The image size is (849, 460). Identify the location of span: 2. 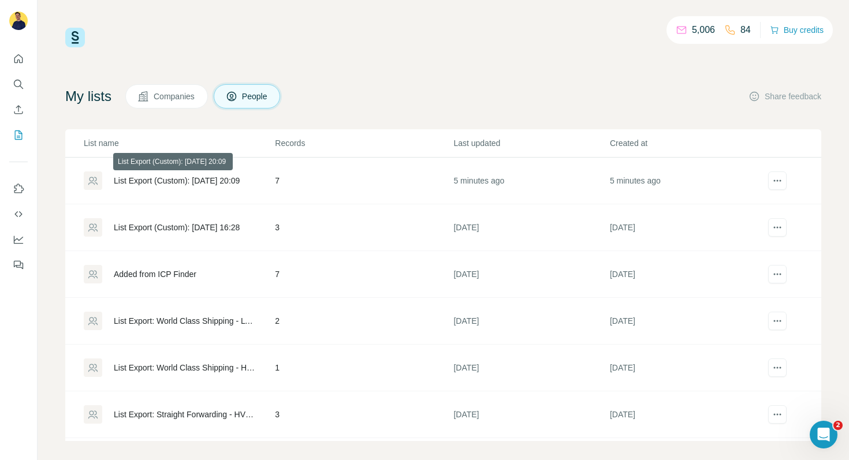
(838, 426).